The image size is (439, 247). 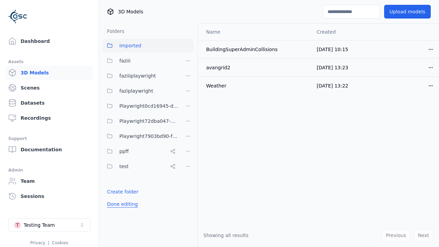 I want to click on img: Logo, so click(x=18, y=16).